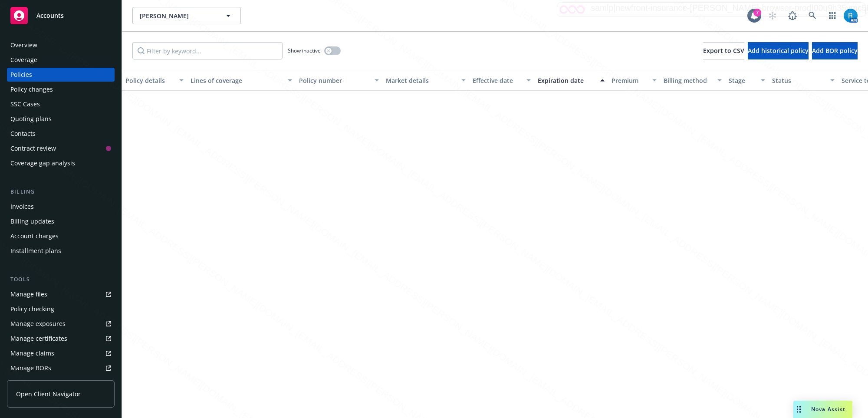  I want to click on button: Market details, so click(426, 80).